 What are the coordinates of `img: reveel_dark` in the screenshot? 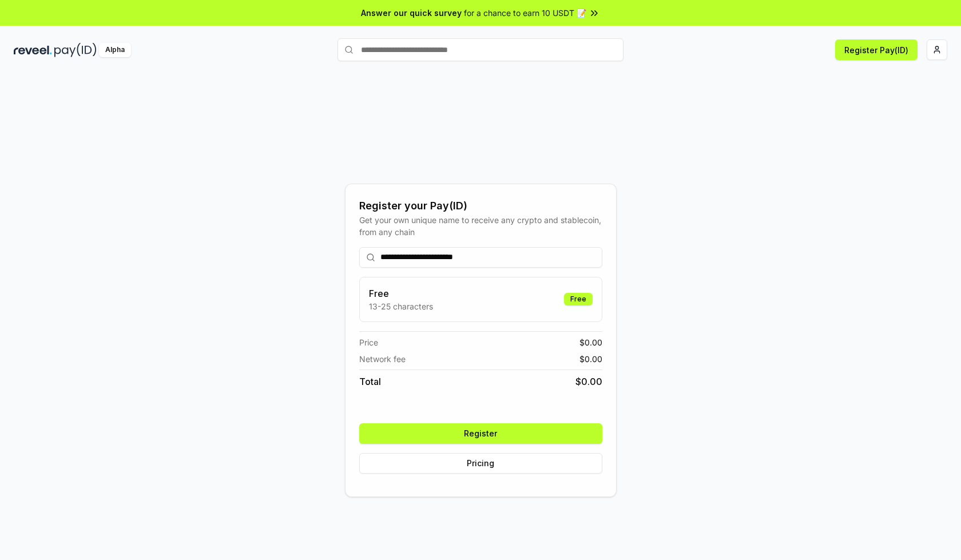 It's located at (32, 50).